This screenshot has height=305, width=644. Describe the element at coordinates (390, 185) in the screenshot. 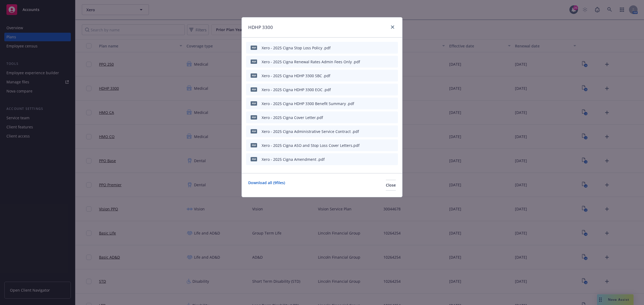

I see `span: Close` at that location.